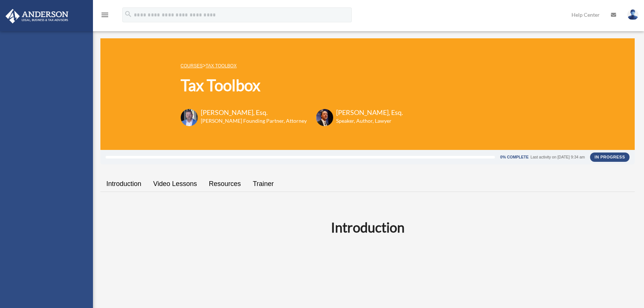 The width and height of the screenshot is (644, 308). I want to click on a: Video Lessons, so click(175, 184).